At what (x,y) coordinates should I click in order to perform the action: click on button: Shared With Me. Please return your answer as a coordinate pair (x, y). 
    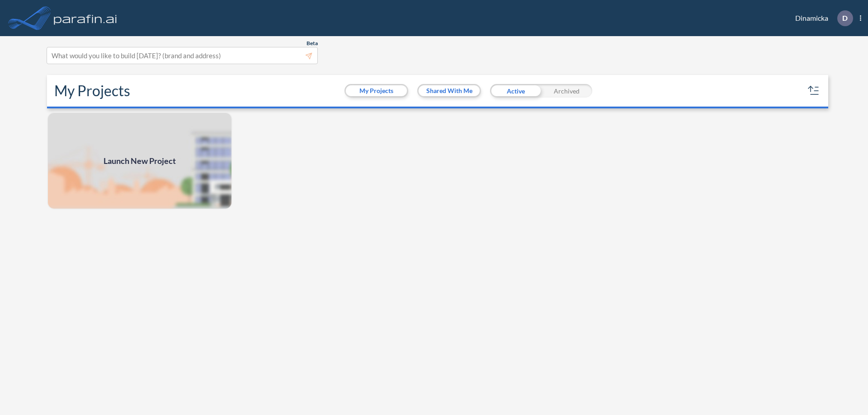
    Looking at the image, I should click on (449, 91).